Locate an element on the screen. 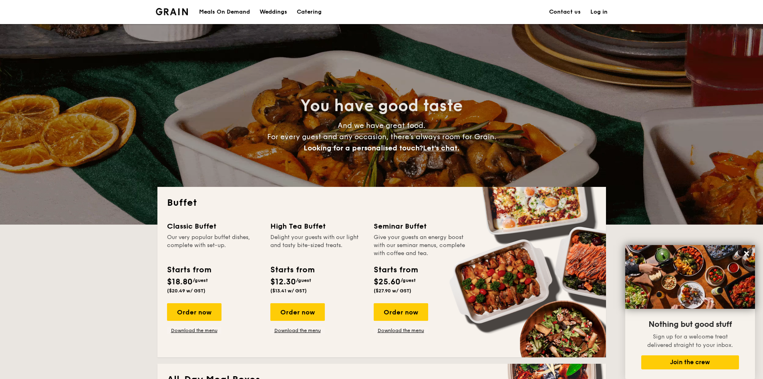  a: Logotype is located at coordinates (172, 12).